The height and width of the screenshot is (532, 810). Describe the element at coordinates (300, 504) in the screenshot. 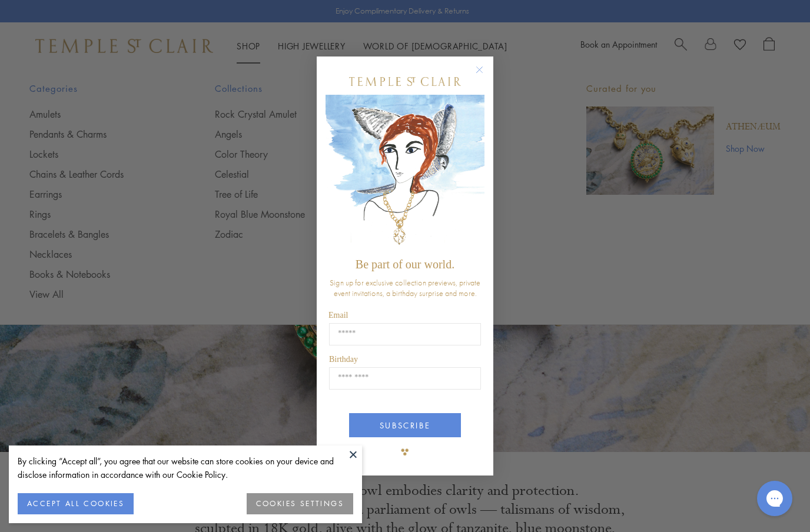

I see `button: COOKIES SETTINGS` at that location.